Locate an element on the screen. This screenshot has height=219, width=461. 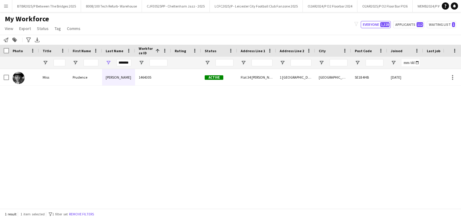
span: Comms is located at coordinates (74, 29).